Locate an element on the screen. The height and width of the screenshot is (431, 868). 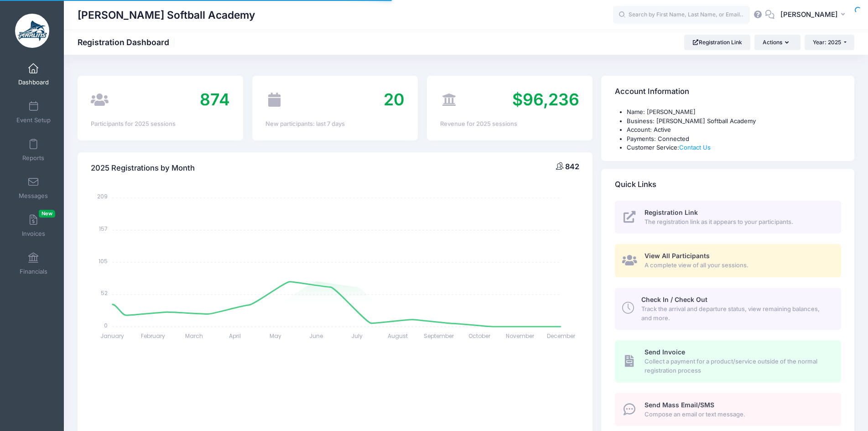
img: Marlin Softball Academy is located at coordinates (32, 31).